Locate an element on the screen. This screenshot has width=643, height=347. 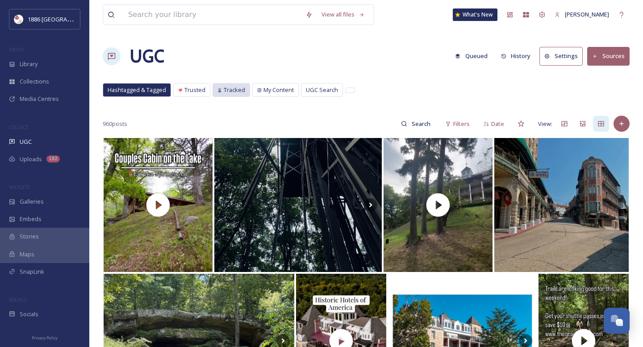
span: Filters is located at coordinates (461, 124).